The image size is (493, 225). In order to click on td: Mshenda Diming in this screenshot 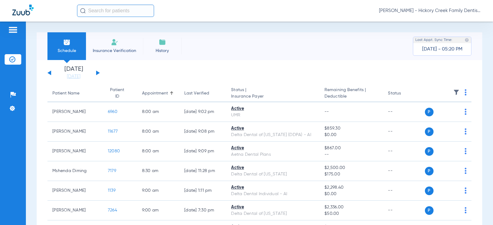, I will do `click(75, 171)`.